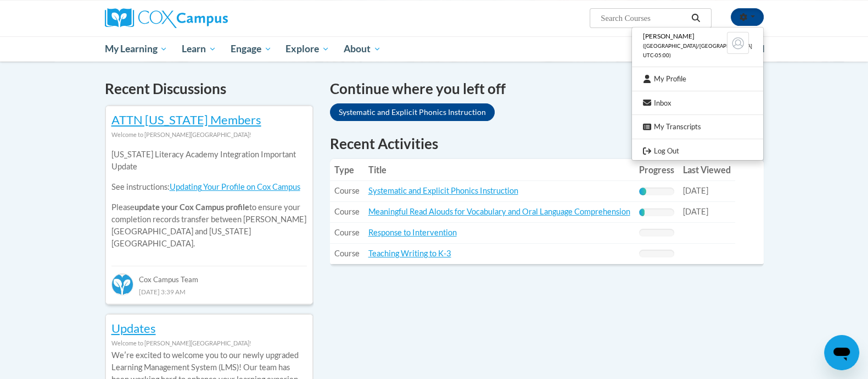  I want to click on a: Logout, so click(698, 151).